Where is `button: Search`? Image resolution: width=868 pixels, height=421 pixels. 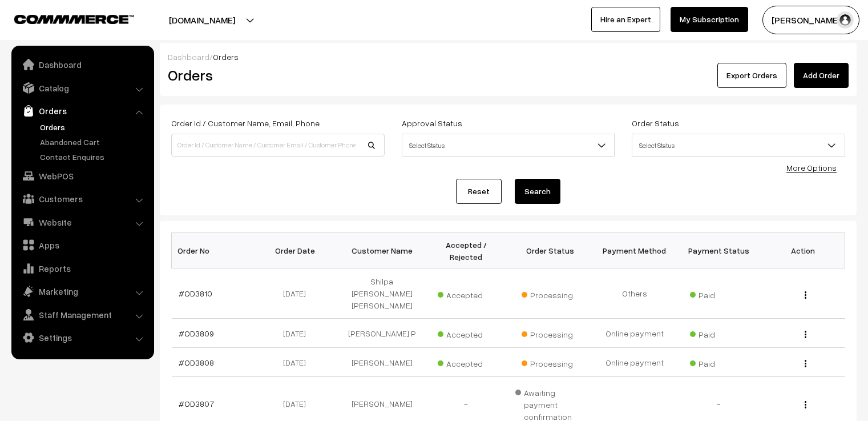 button: Search is located at coordinates (537, 191).